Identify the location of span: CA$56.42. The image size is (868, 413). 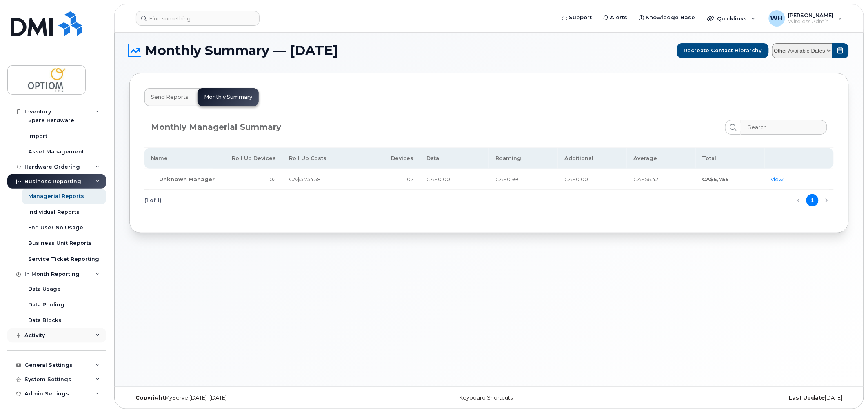
(645, 179).